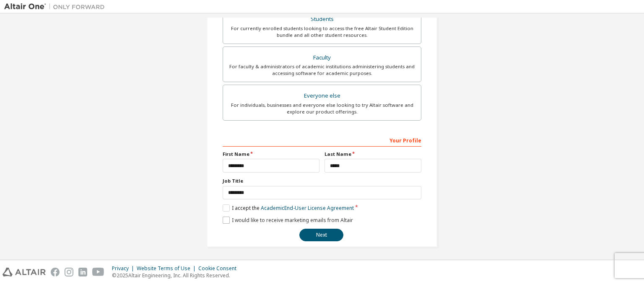 Image resolution: width=644 pixels, height=284 pixels. I want to click on label: Last Name, so click(372, 155).